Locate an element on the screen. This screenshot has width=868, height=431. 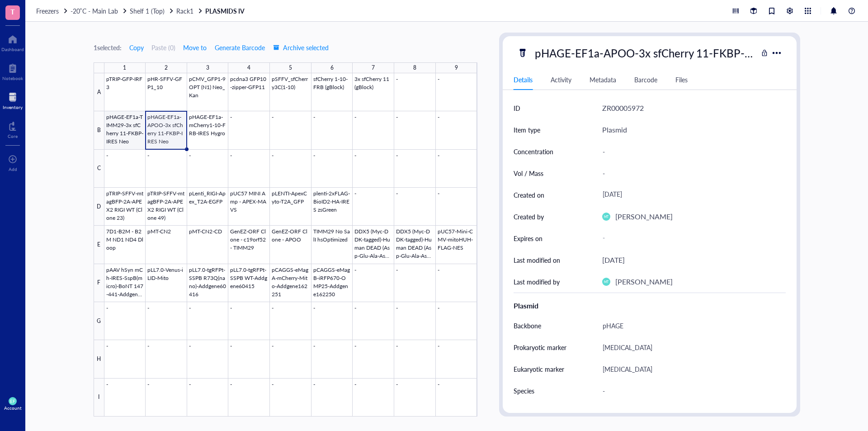
span: Shelf 1 (Top) is located at coordinates (147, 11).